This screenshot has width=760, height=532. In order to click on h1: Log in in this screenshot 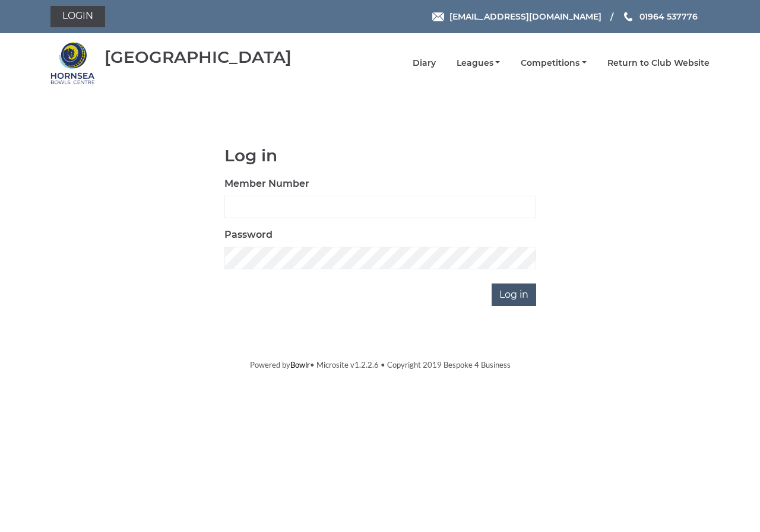, I will do `click(380, 156)`.